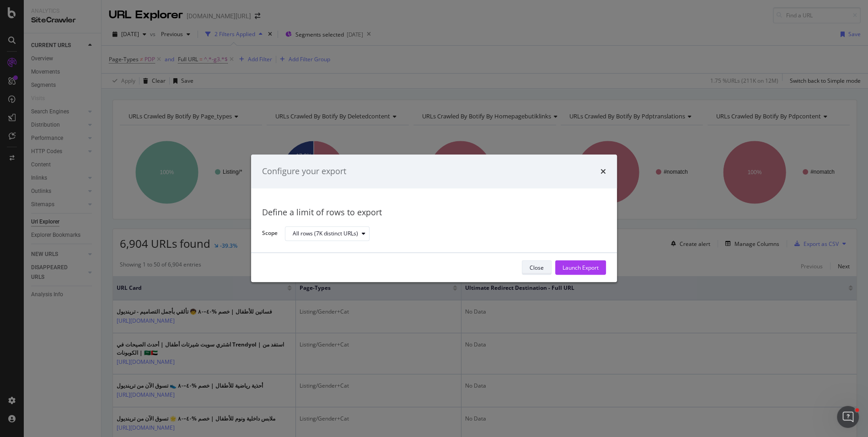 The width and height of the screenshot is (868, 437). Describe the element at coordinates (536, 268) in the screenshot. I see `button: Close` at that location.